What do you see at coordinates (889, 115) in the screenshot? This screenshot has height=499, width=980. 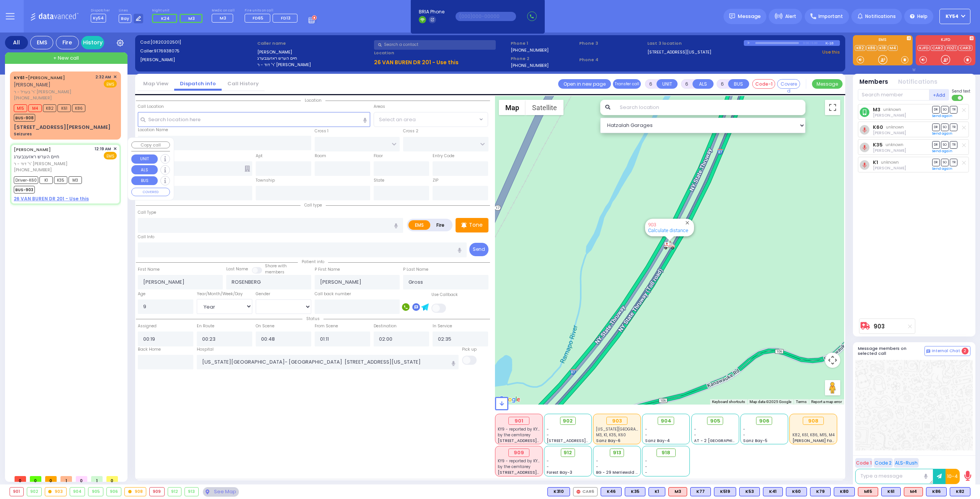 I see `span: Chananya Indig` at bounding box center [889, 115].